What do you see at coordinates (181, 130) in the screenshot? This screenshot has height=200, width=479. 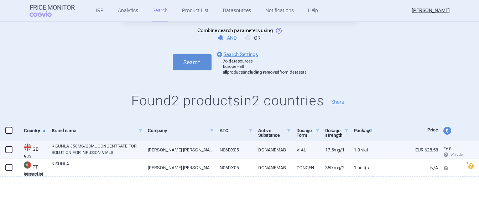 I see `a: Company` at bounding box center [181, 130].